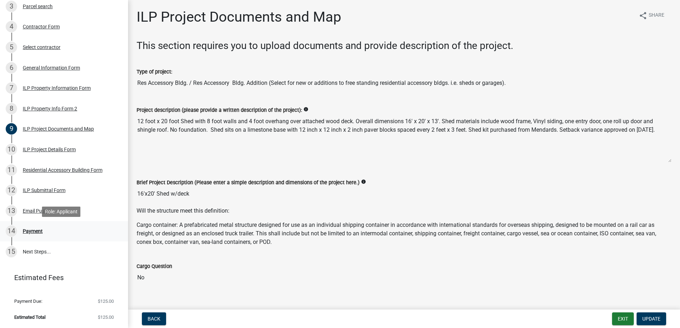 This screenshot has height=328, width=680. I want to click on h1: ILP Project Documents and Map, so click(239, 17).